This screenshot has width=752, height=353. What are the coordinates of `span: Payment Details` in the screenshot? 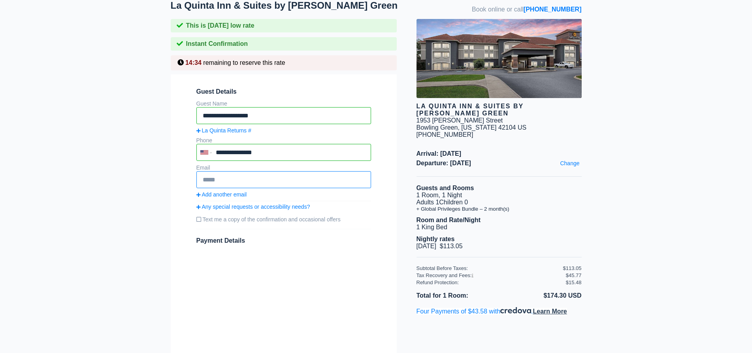 It's located at (221, 240).